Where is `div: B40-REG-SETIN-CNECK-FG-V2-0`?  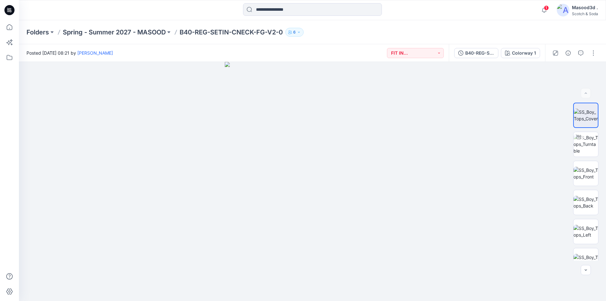 div: B40-REG-SETIN-CNECK-FG-V2-0 is located at coordinates (480, 53).